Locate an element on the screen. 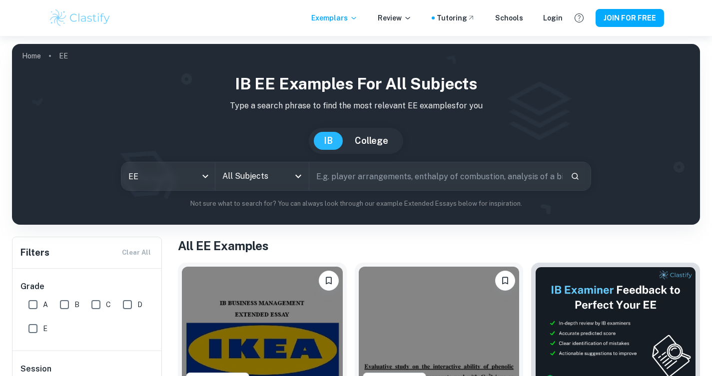 This screenshot has width=712, height=376. h6: Grade is located at coordinates (87, 287).